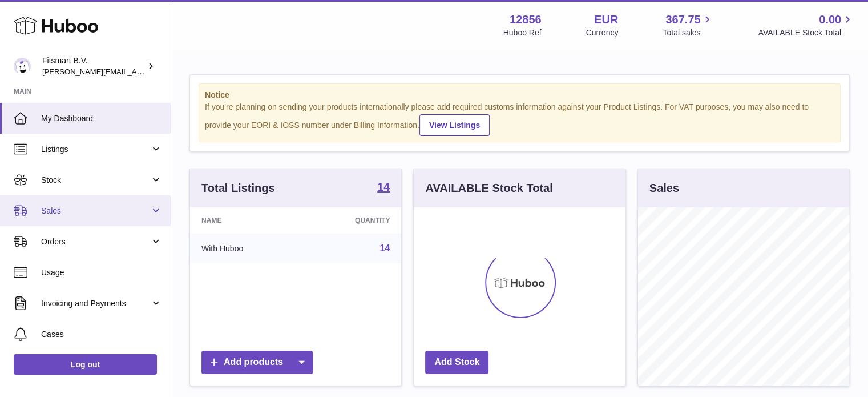 Image resolution: width=868 pixels, height=397 pixels. I want to click on th: Name, so click(245, 220).